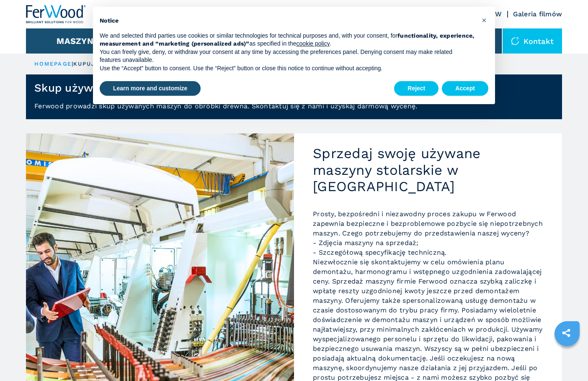 Image resolution: width=588 pixels, height=381 pixels. Describe the element at coordinates (294, 110) in the screenshot. I see `p: Ferwood prowadzi skup używanych maszyn do obróbki drewna. Skontaktuj się z nami i uzyskaj darmową...` at that location.